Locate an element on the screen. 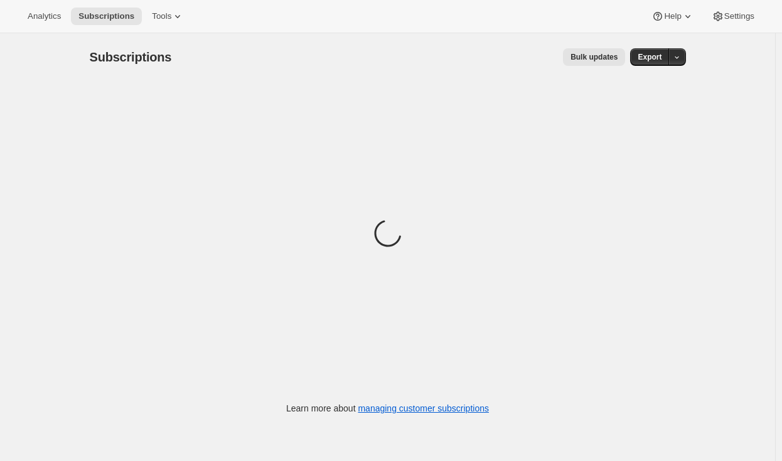  button: Help is located at coordinates (672, 16).